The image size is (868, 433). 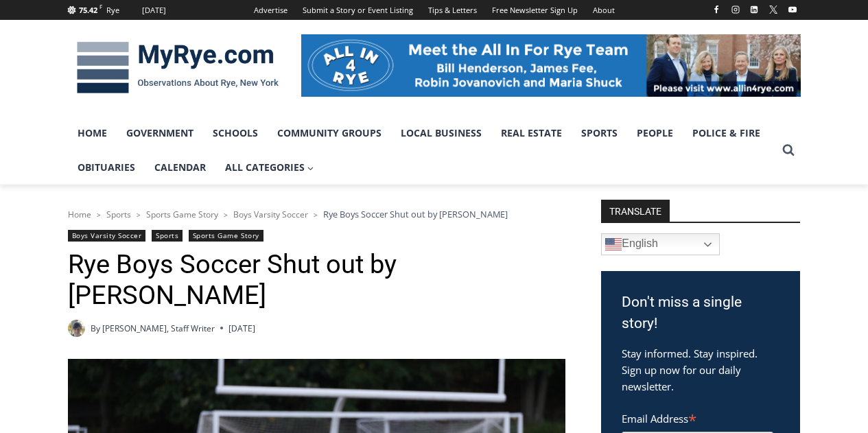 I want to click on nav: Primary Navigation, so click(x=422, y=150).